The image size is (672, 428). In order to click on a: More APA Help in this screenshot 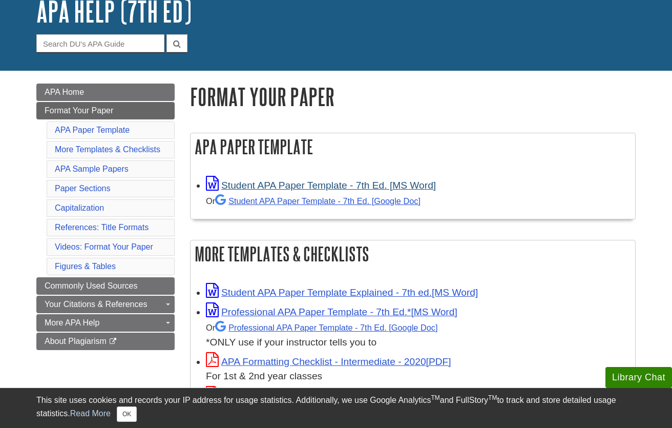, I will do `click(106, 323)`.